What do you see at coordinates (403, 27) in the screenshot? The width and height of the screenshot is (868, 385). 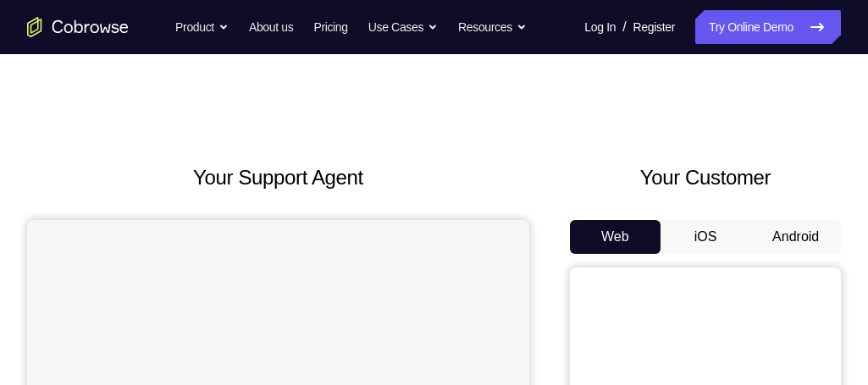 I see `button: Use Cases` at bounding box center [403, 27].